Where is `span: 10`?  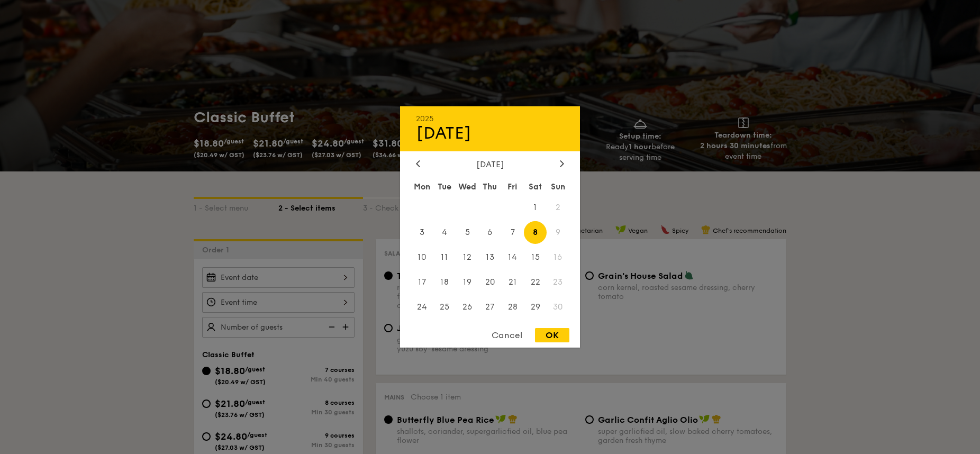
span: 10 is located at coordinates (422, 257).